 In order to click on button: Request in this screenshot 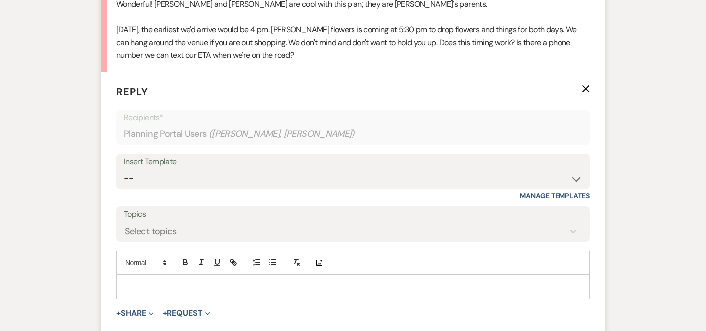, I will do `click(186, 313)`.